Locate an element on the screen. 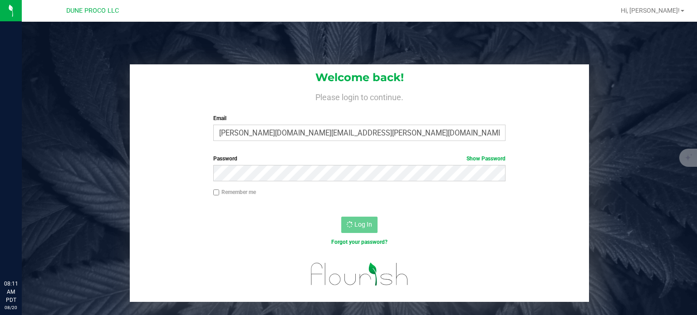  label: Remember me is located at coordinates (234, 192).